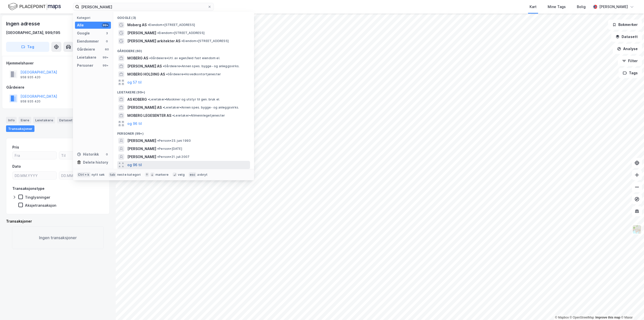  I want to click on span: Leietaker • Maskiner og utstyr til gen. bruk el., so click(184, 100).